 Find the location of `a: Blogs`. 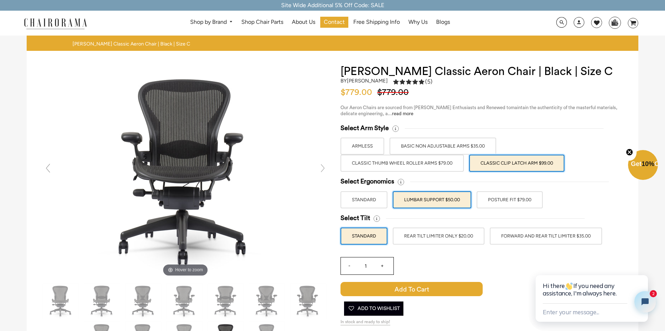

a: Blogs is located at coordinates (443, 22).